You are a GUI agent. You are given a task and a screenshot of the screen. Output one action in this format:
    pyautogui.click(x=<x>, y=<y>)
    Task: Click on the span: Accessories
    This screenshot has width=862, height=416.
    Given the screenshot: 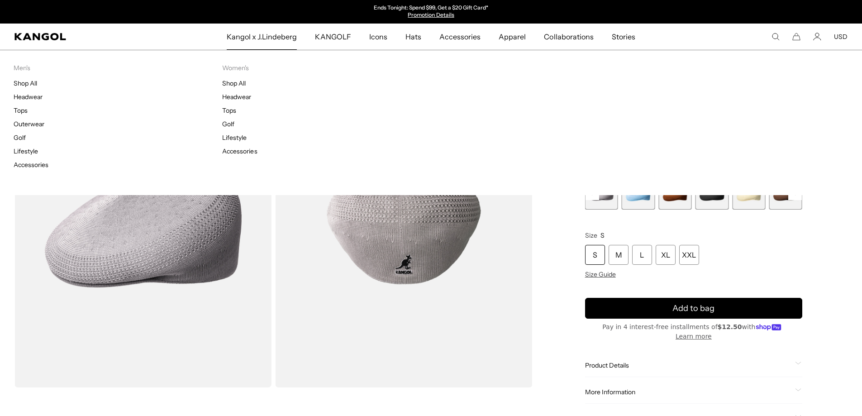 What is the action you would take?
    pyautogui.click(x=460, y=37)
    